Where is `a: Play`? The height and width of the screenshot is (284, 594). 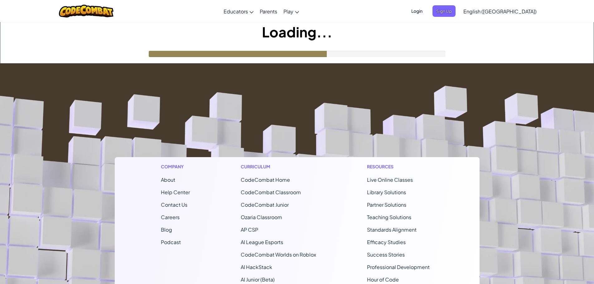 a: Play is located at coordinates (291, 11).